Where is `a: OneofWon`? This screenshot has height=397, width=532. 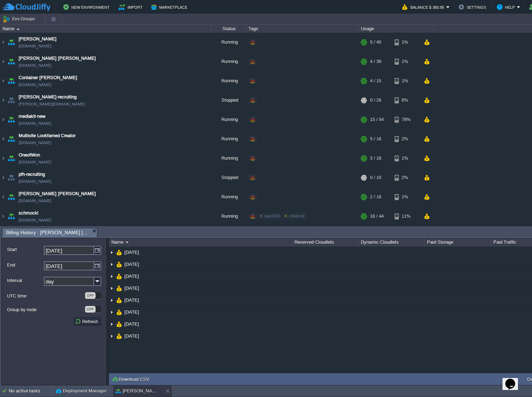 a: OneofWon is located at coordinates (29, 155).